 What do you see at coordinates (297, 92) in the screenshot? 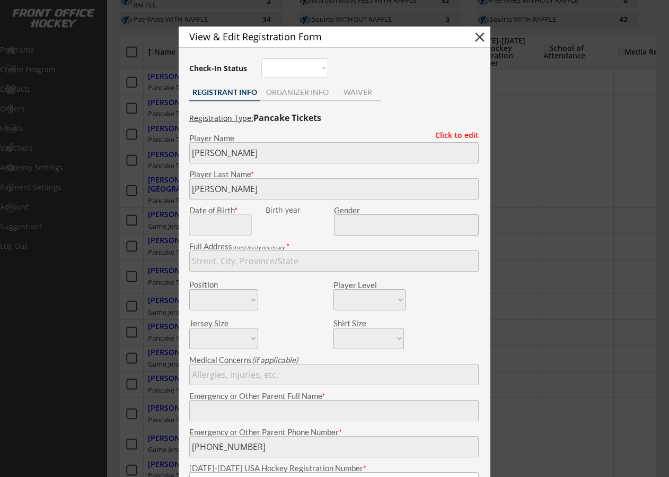
I see `div: ORGANIZER INFO` at bounding box center [297, 92].